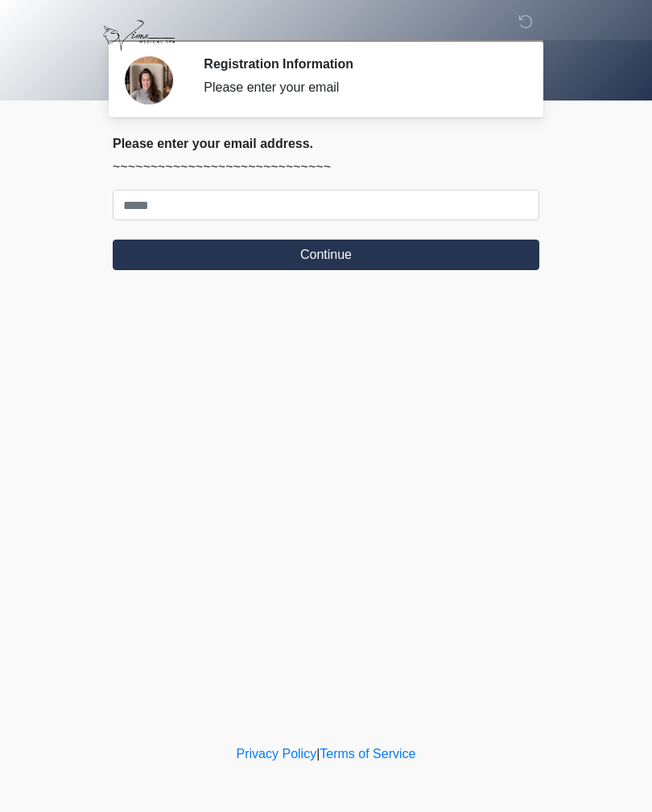 The width and height of the screenshot is (652, 812). What do you see at coordinates (148, 80) in the screenshot?
I see `img: Agent Avatar` at bounding box center [148, 80].